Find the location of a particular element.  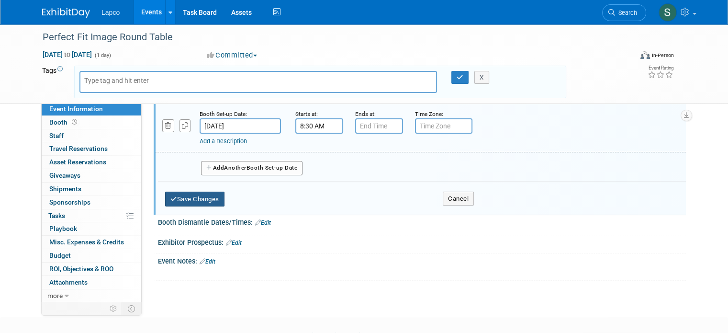

a: Sponsorships is located at coordinates (91, 202).